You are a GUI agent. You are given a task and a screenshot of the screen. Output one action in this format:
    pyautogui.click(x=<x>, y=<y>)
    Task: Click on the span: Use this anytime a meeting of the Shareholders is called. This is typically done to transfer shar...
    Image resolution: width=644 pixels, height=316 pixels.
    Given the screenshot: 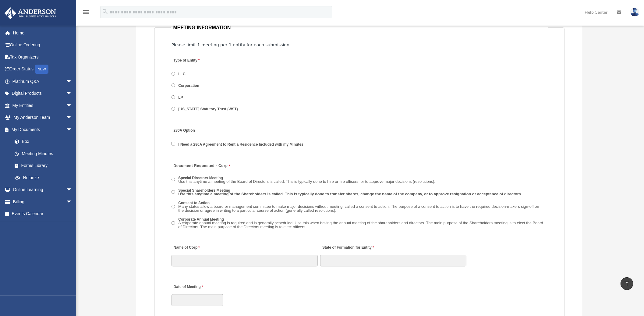 What is the action you would take?
    pyautogui.click(x=350, y=194)
    